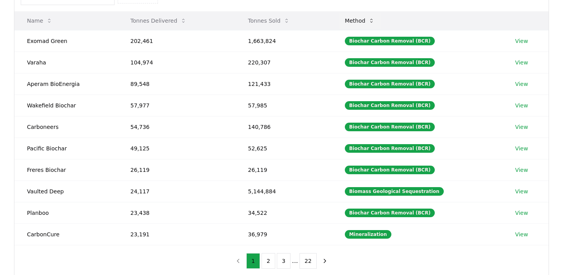 The width and height of the screenshot is (563, 275). What do you see at coordinates (176, 148) in the screenshot?
I see `td: 49,125` at bounding box center [176, 148].